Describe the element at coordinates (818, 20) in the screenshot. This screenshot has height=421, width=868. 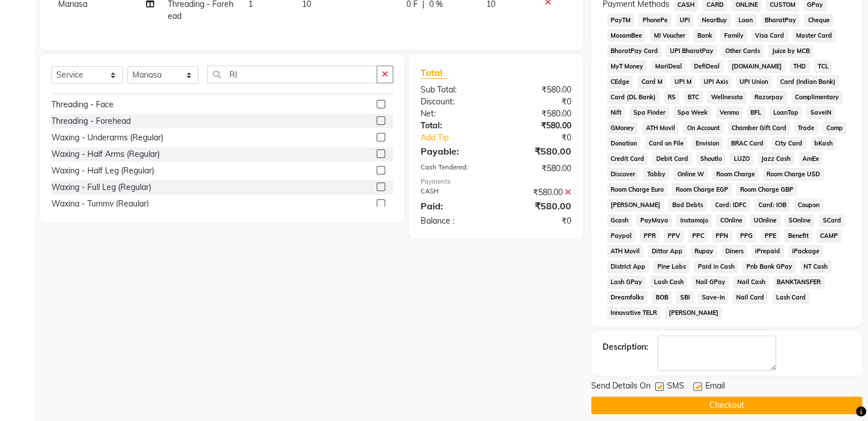
I see `span: Cheque` at that location.